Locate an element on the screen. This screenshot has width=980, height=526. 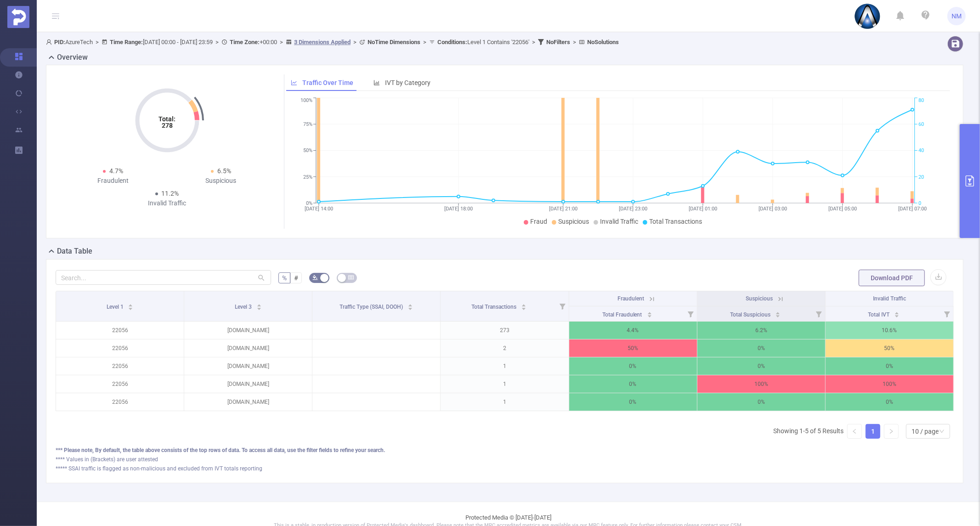
i: icon: line-chart is located at coordinates (294, 83).